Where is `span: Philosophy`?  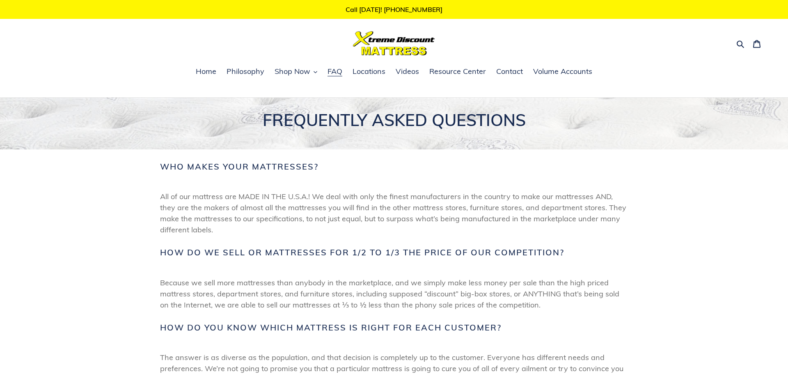 span: Philosophy is located at coordinates (245, 71).